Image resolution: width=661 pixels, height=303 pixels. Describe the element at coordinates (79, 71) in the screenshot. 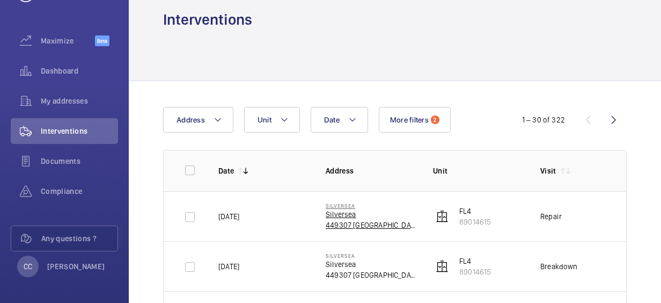

I see `span: Dashboard` at that location.